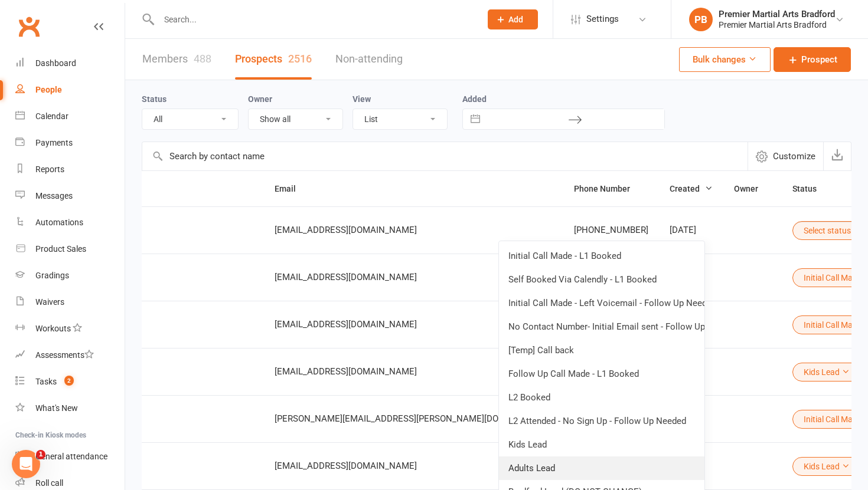 This screenshot has width=868, height=490. Describe the element at coordinates (69, 196) in the screenshot. I see `a: Messages` at that location.